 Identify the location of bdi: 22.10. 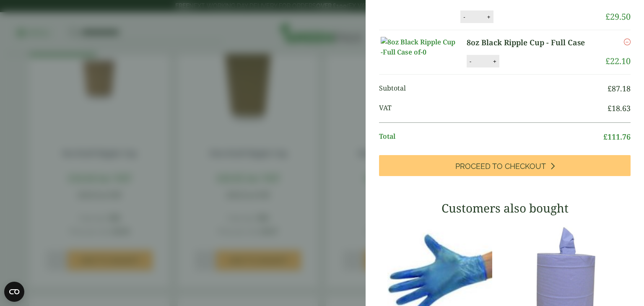
(618, 61).